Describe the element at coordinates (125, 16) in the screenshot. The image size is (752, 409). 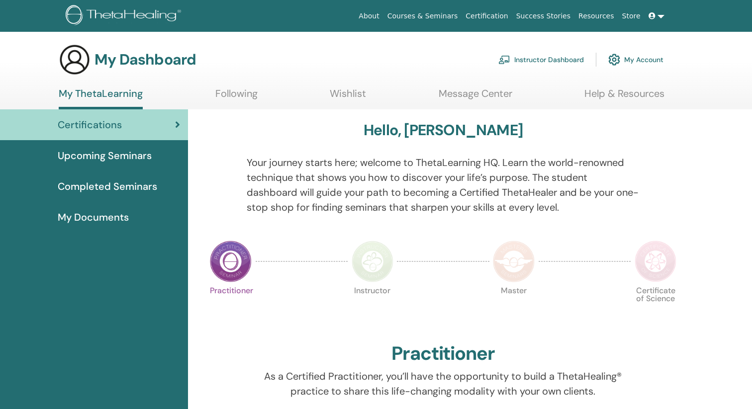
I see `img: logo.png` at that location.